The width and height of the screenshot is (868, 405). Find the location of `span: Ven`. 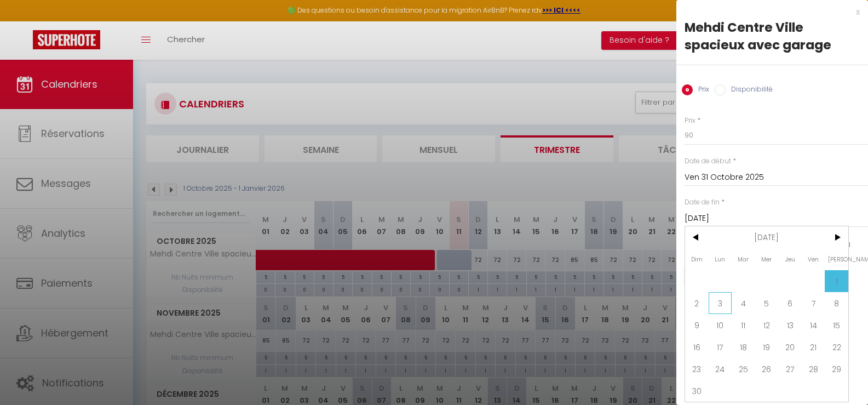

span: Ven is located at coordinates (814, 259).